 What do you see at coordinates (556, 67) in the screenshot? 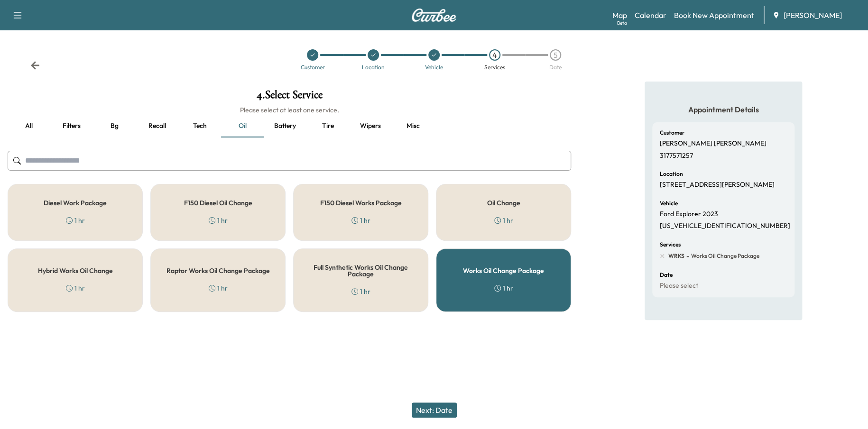
I see `div: Date` at bounding box center [556, 67].